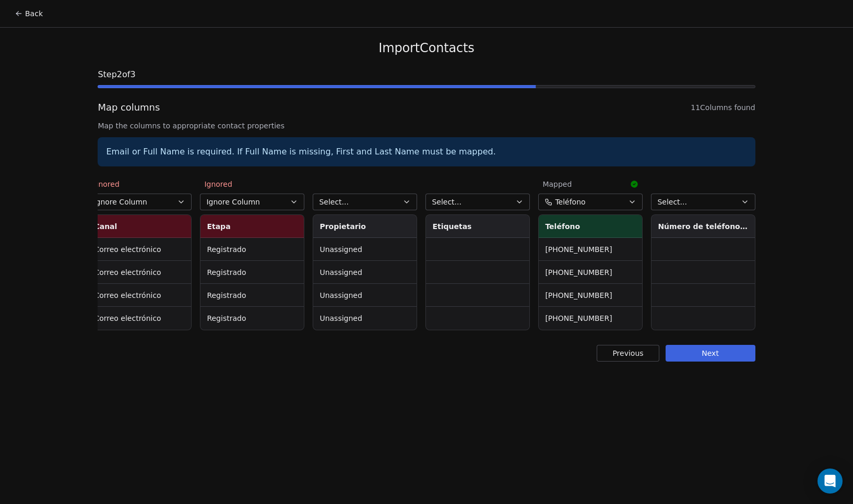 The height and width of the screenshot is (504, 853). I want to click on span: Map columns, so click(128, 108).